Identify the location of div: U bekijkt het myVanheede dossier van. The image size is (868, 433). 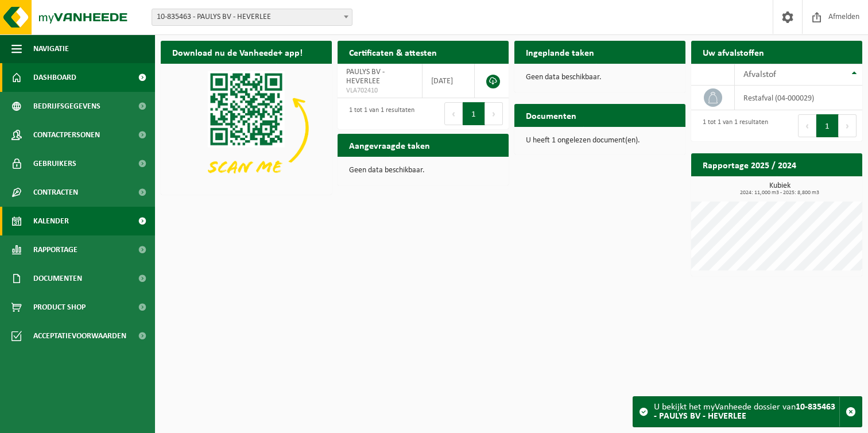
(747, 412).